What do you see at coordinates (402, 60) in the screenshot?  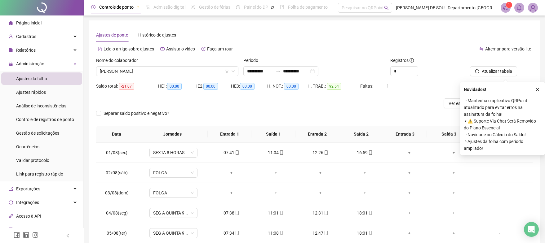 I see `span: Registros` at bounding box center [402, 60].